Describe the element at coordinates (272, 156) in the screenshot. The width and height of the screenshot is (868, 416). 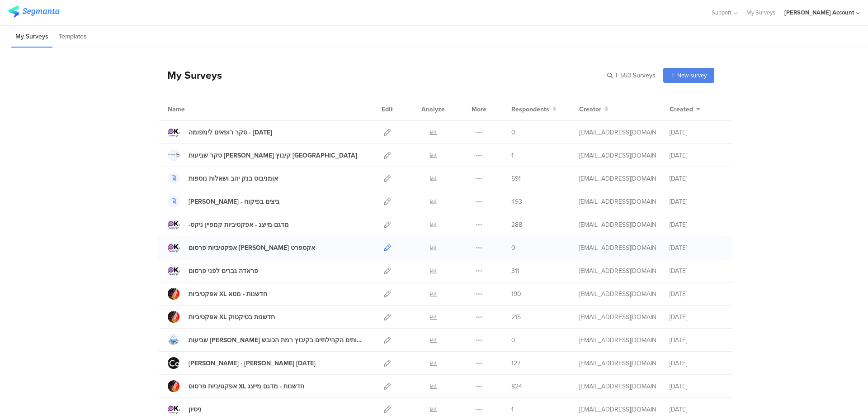
I see `div: סקר שביעות רצון קיבוץ כנרת` at that location.